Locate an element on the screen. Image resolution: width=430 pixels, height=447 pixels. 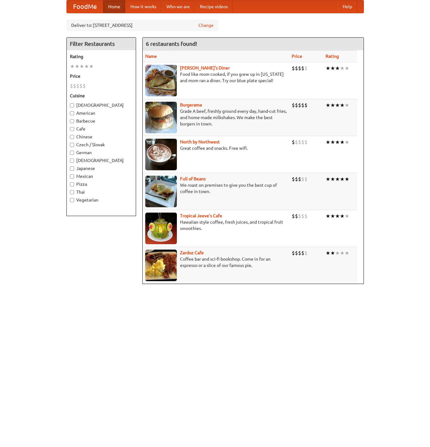
input: Pizza is located at coordinates (72, 184).